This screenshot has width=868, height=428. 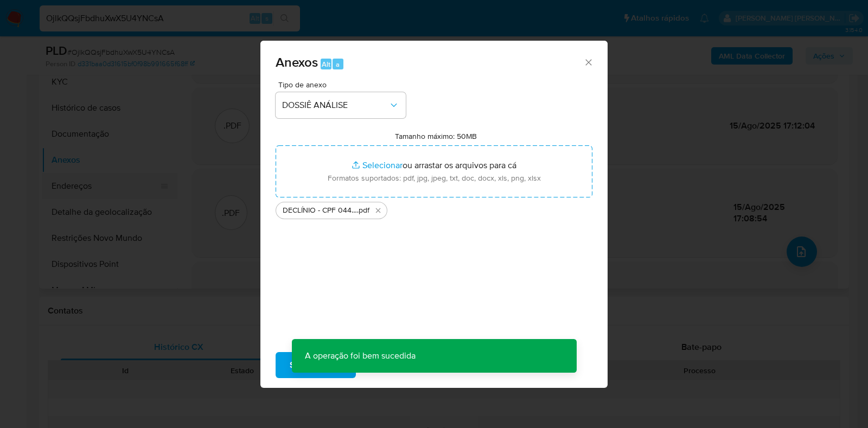 What do you see at coordinates (297, 62) in the screenshot?
I see `span: Anexos` at bounding box center [297, 62].